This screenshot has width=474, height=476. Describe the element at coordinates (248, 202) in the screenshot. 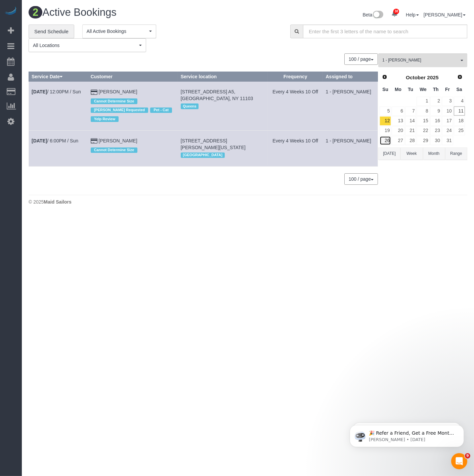

I see `div: © 2025` at that location.